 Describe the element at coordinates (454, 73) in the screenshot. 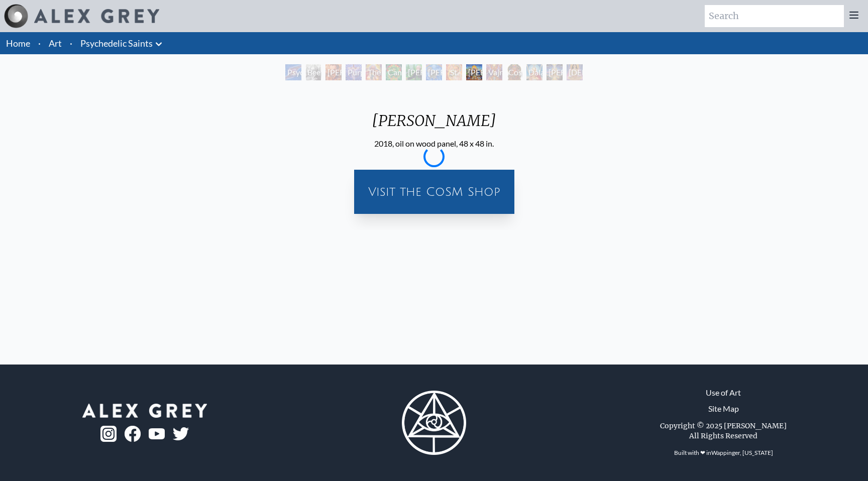

I see `div: St. Albert & The LSD Revelation Revolution` at that location.